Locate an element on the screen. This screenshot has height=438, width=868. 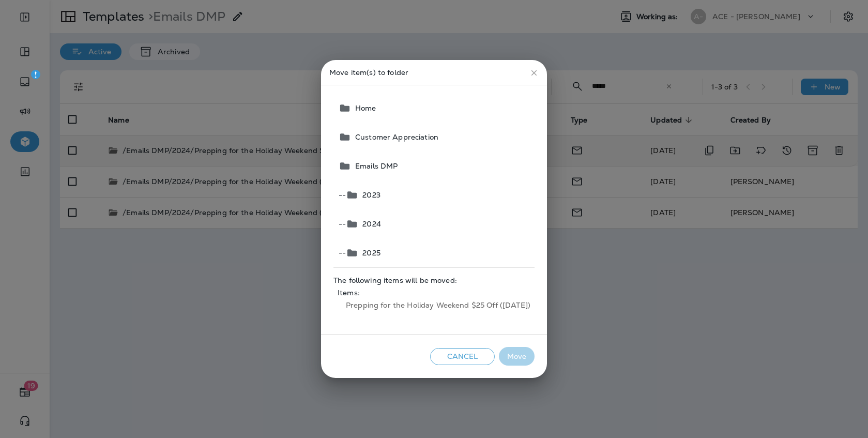
button: Home is located at coordinates (434, 108).